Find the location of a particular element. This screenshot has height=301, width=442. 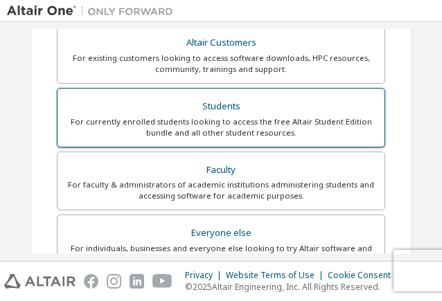

div: Everyone else is located at coordinates (221, 233).